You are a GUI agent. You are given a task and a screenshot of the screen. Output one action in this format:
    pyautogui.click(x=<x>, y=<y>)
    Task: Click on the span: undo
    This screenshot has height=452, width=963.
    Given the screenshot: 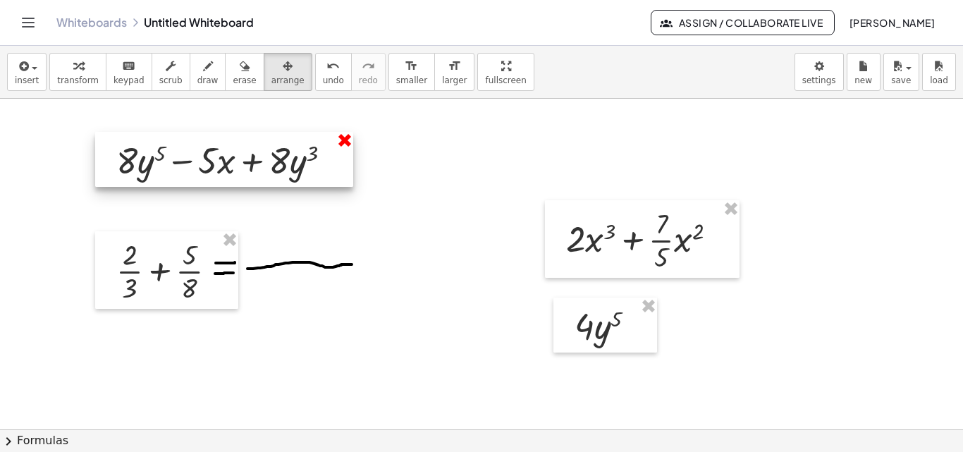 What is the action you would take?
    pyautogui.click(x=333, y=80)
    